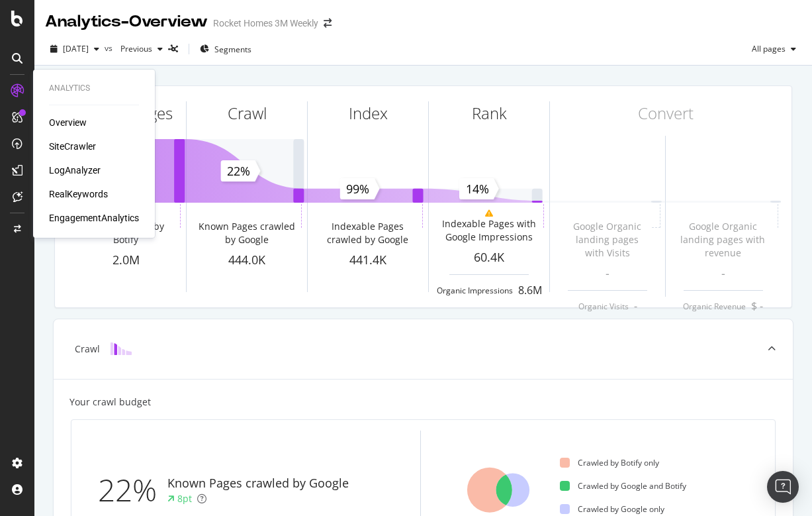 This screenshot has height=516, width=812. Describe the element at coordinates (475, 290) in the screenshot. I see `div: Organic Impressions` at that location.